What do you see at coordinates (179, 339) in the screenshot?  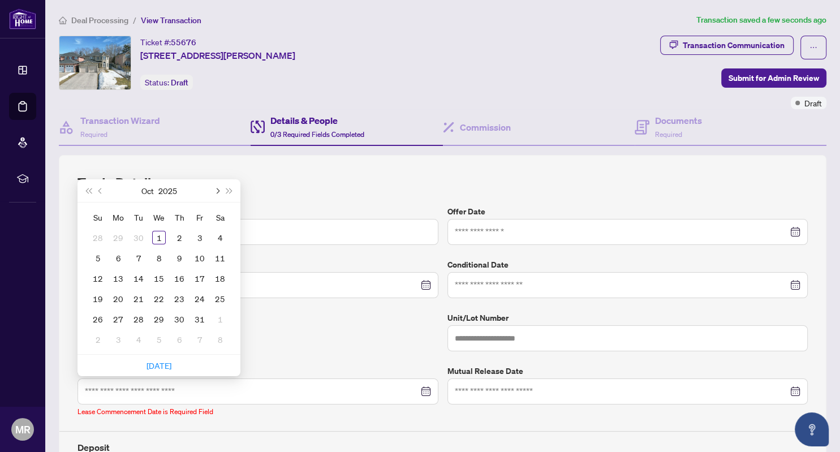 I see `td: 2025-11-06` at bounding box center [179, 339].